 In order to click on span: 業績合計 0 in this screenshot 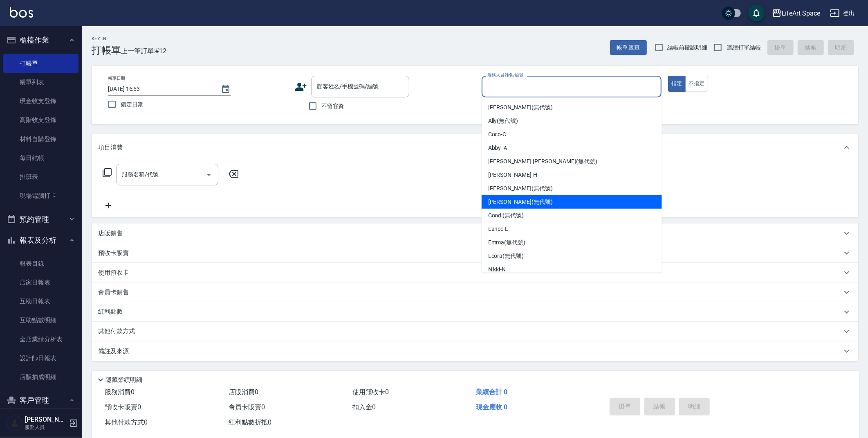, I will do `click(491, 391)`.